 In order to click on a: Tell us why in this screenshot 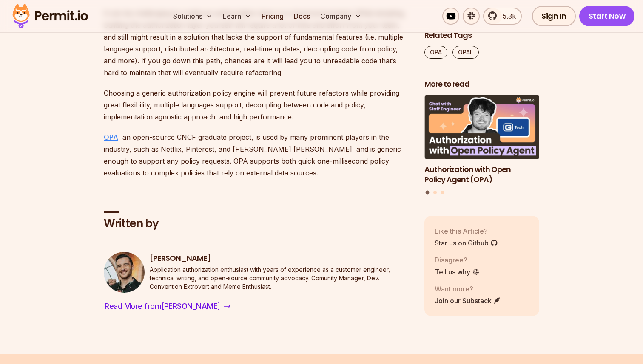, I will do `click(457, 272)`.